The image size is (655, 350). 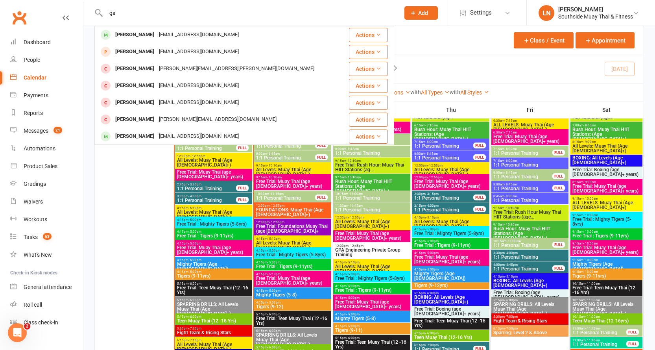 I want to click on a: People, so click(x=46, y=60).